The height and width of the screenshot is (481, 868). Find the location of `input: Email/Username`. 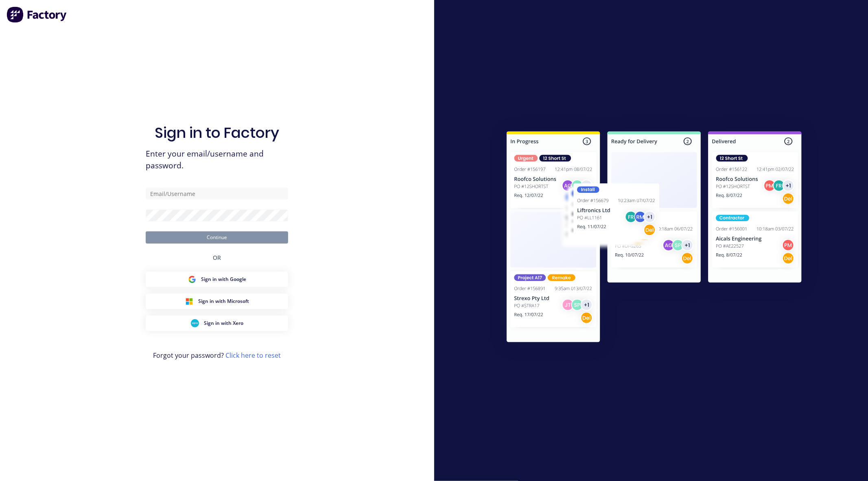

input: Email/Username is located at coordinates (217, 194).